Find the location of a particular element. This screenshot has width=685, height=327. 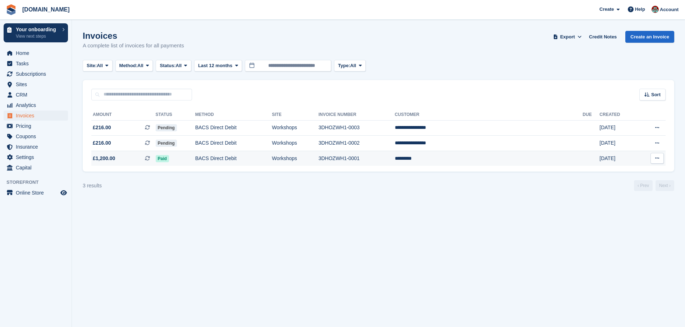

th: Status is located at coordinates (175, 115).